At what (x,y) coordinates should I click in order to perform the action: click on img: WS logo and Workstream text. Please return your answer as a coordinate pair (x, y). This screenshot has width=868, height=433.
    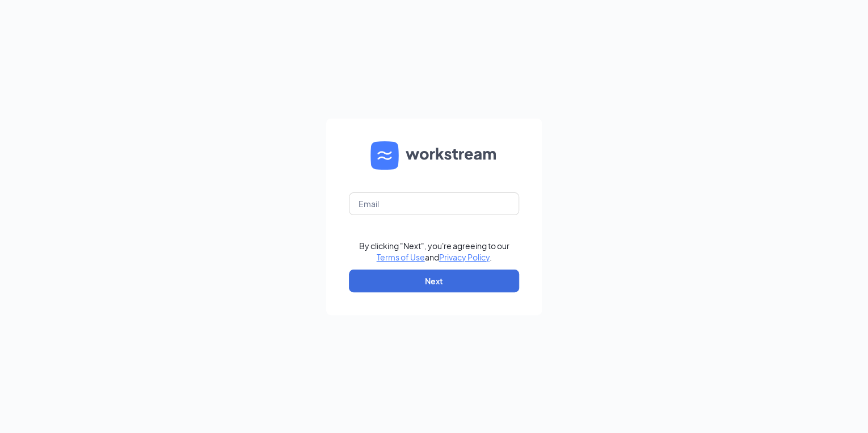
    Looking at the image, I should click on (434, 156).